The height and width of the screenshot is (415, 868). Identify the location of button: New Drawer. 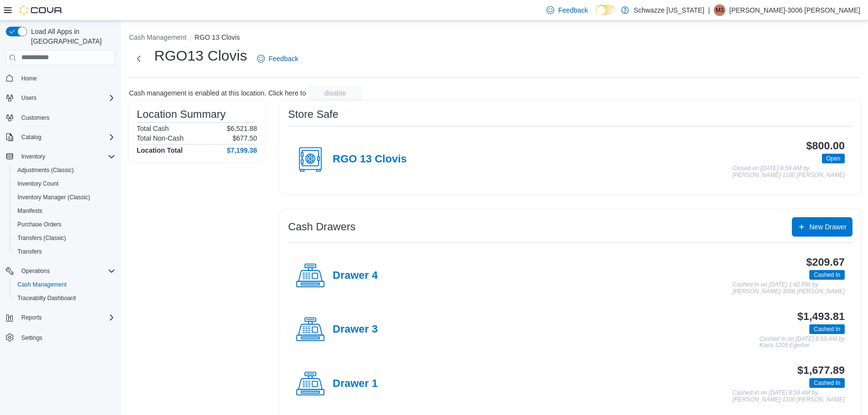
(822, 227).